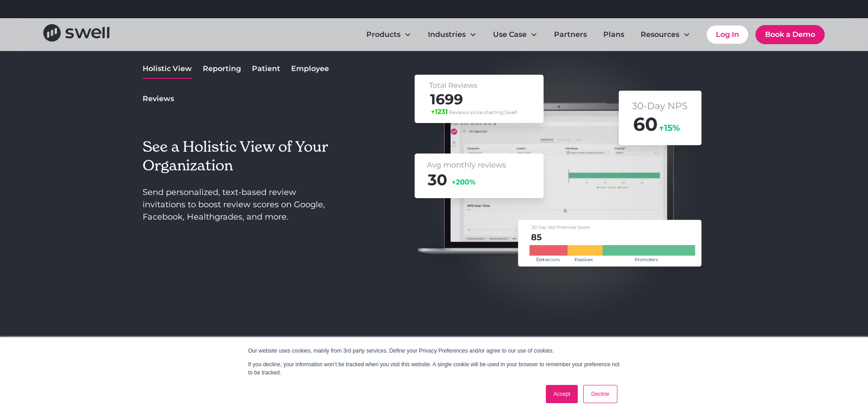 Image resolution: width=868 pixels, height=415 pixels. What do you see at coordinates (727, 35) in the screenshot?
I see `a: Log In` at bounding box center [727, 35].